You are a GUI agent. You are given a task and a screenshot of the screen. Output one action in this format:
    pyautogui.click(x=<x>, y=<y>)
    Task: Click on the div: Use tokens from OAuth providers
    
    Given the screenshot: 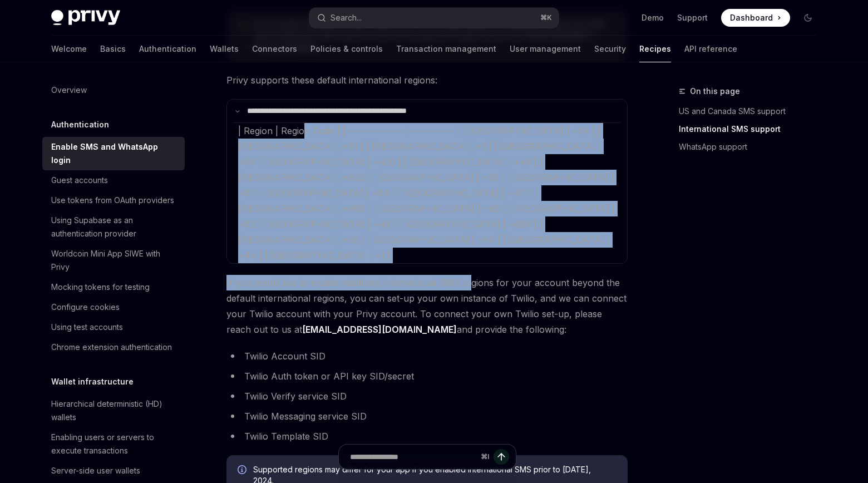 What is the action you would take?
    pyautogui.click(x=112, y=200)
    